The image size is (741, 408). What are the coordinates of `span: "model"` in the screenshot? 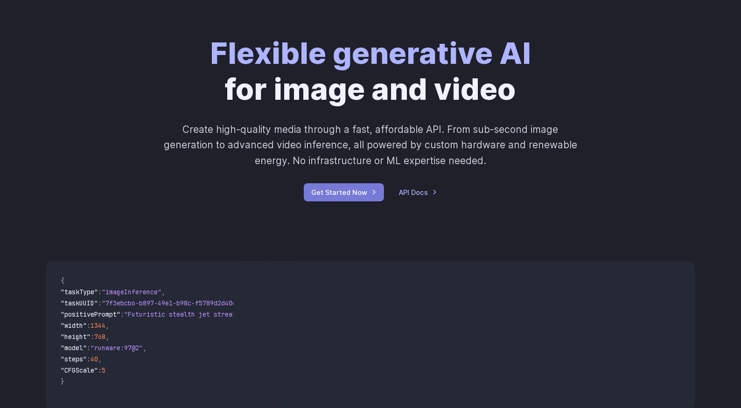 It's located at (74, 348).